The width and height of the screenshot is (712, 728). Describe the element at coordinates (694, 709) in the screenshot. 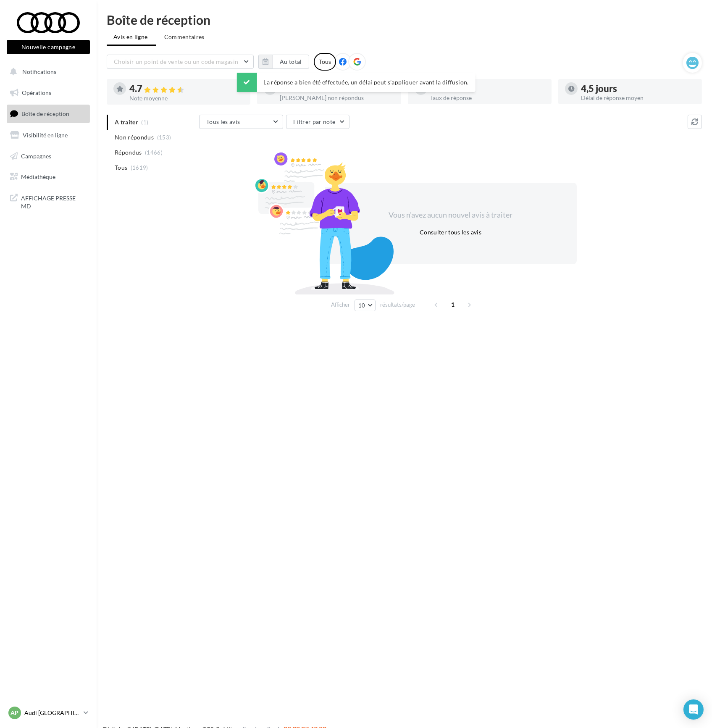

I see `div: Open Intercom Messenger` at that location.